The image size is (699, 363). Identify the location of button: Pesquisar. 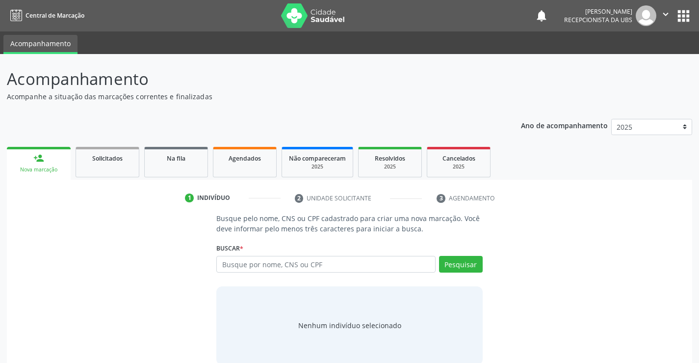
(461, 264).